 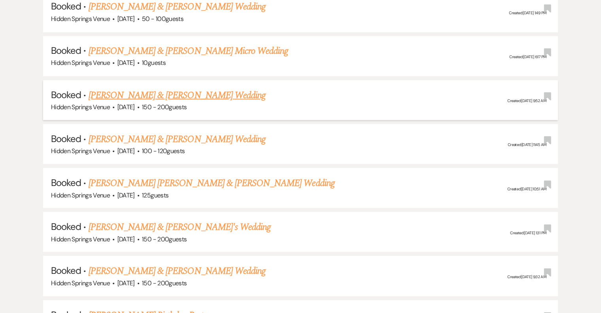 I want to click on span: 100 - 120 guests, so click(x=163, y=150).